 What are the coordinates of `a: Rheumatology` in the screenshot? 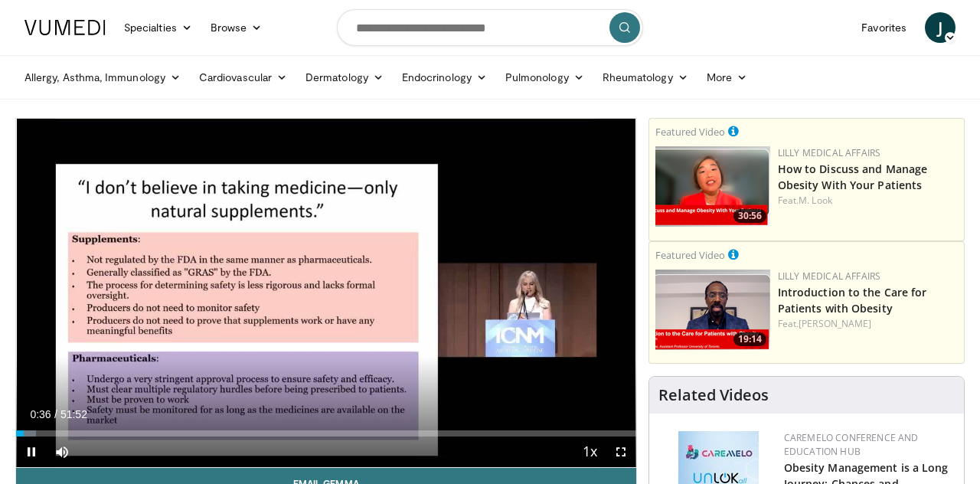 It's located at (645, 78).